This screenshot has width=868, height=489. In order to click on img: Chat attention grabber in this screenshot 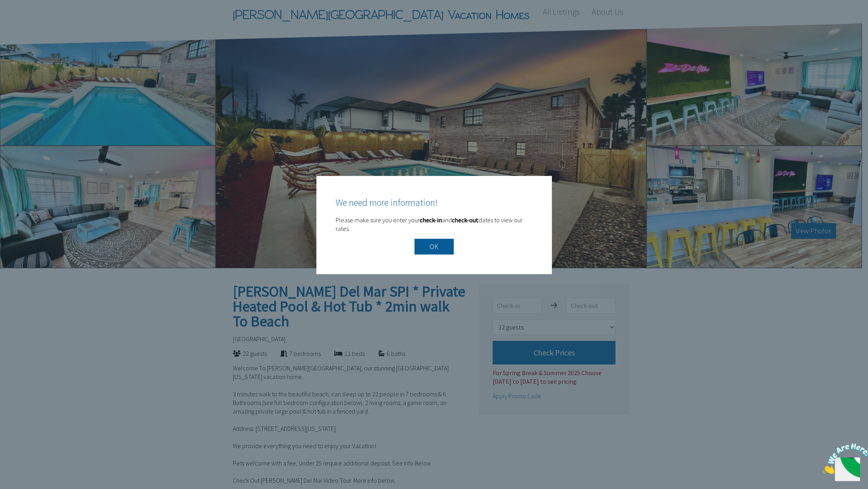, I will do `click(27, 19)`.